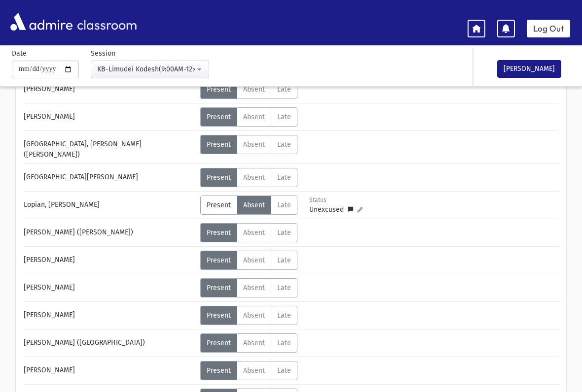 Image resolution: width=582 pixels, height=392 pixels. What do you see at coordinates (336, 200) in the screenshot?
I see `div: Status` at bounding box center [336, 200].